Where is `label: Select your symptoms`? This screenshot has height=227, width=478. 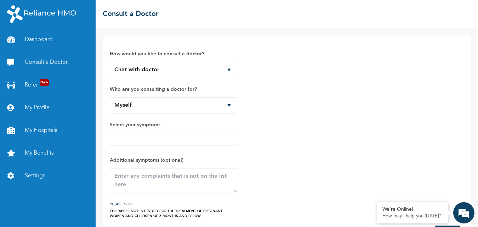 label: Select your symptoms is located at coordinates (174, 125).